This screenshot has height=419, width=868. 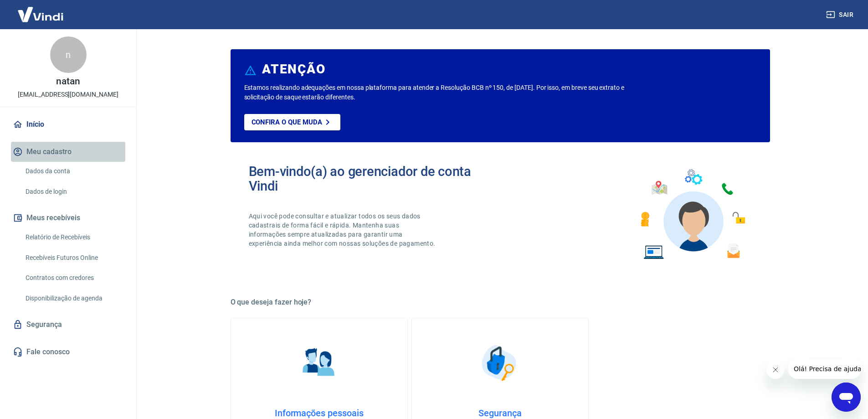 I want to click on button: Meu cadastro, so click(x=68, y=152).